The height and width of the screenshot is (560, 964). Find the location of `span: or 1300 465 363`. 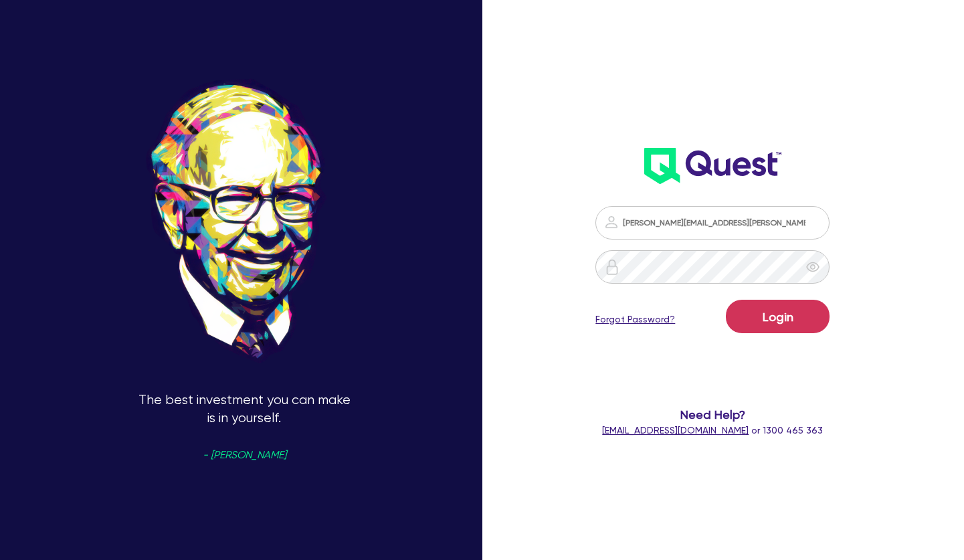

span: or 1300 465 363 is located at coordinates (713, 430).